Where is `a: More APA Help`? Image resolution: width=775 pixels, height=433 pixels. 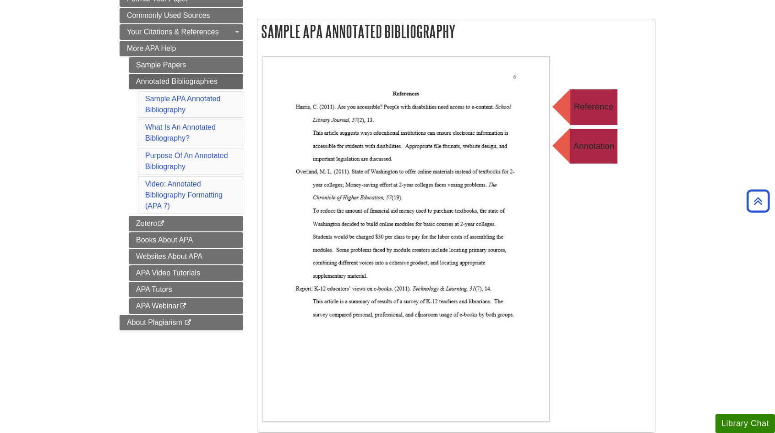
a: More APA Help is located at coordinates (181, 49).